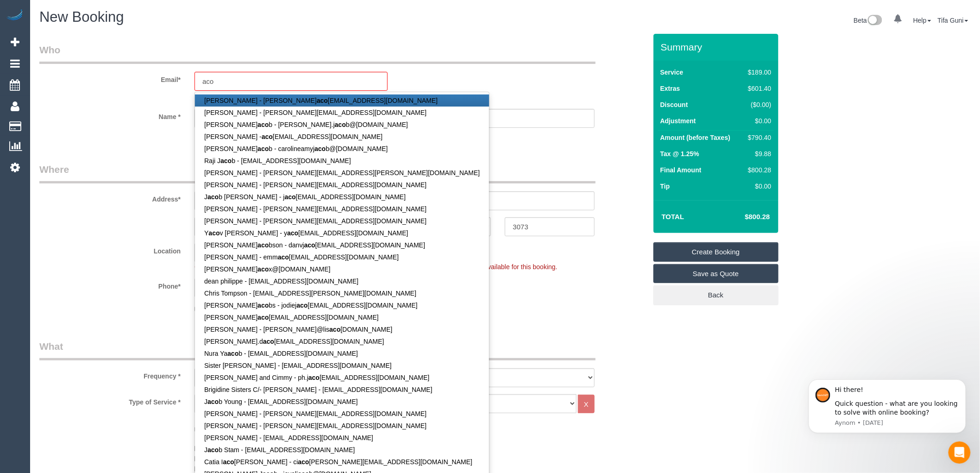 Image resolution: width=980 pixels, height=473 pixels. What do you see at coordinates (29, 29) in the screenshot?
I see `img: Profile image for Aynom` at bounding box center [29, 29].